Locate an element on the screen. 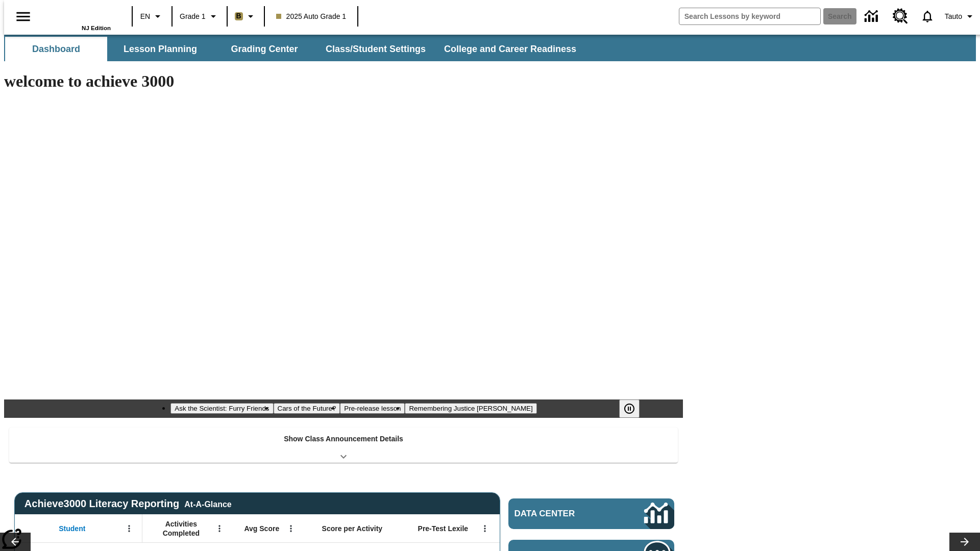 This screenshot has height=551, width=980. span: Achieve3000 Literacy Reporting is located at coordinates (128, 504).